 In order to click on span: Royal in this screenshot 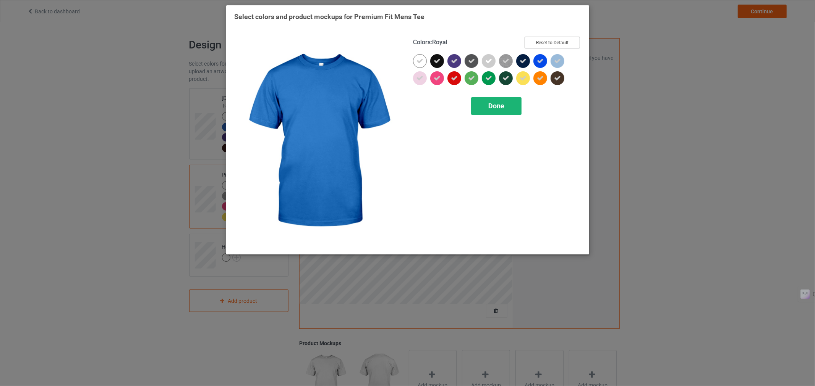, I will do `click(440, 42)`.